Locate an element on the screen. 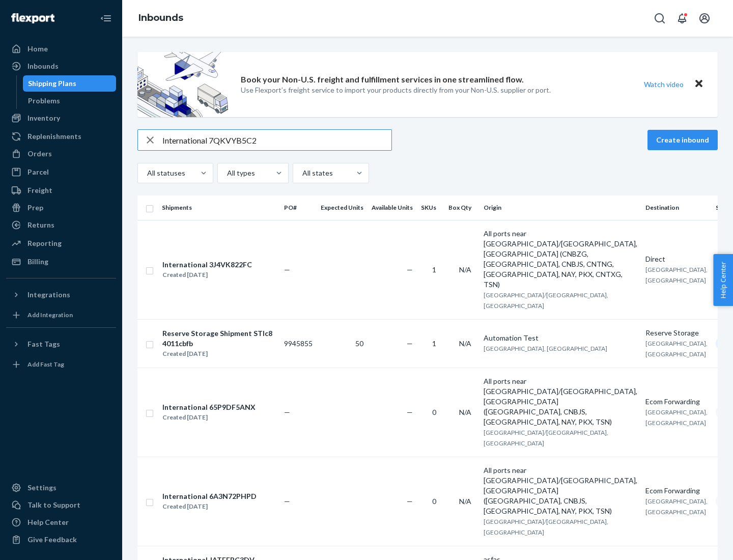 The height and width of the screenshot is (560, 733). div: Add Integration is located at coordinates (50, 315).